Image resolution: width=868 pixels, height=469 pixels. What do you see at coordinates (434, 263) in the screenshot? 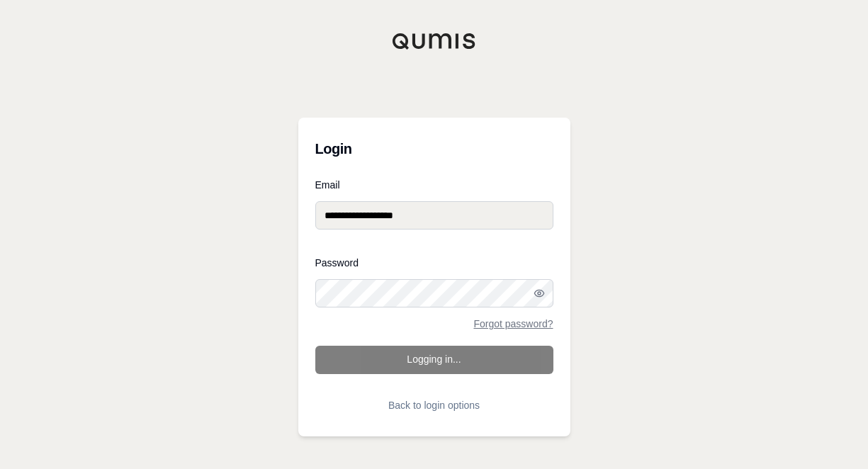
I see `label: Password` at bounding box center [434, 263].